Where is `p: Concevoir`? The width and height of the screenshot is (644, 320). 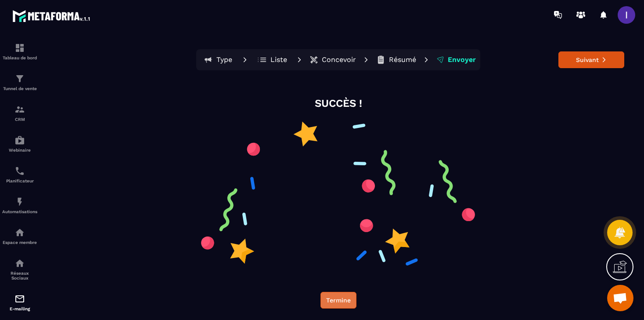 p: Concevoir is located at coordinates (339, 60).